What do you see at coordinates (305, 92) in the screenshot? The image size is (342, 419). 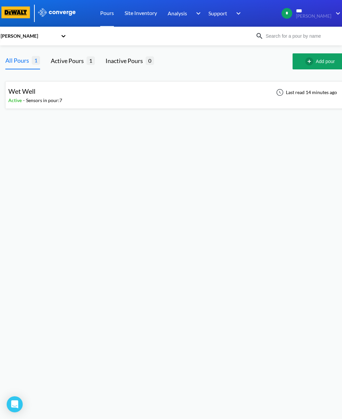 I see `div: Last read 14 minutes ago` at bounding box center [305, 92].